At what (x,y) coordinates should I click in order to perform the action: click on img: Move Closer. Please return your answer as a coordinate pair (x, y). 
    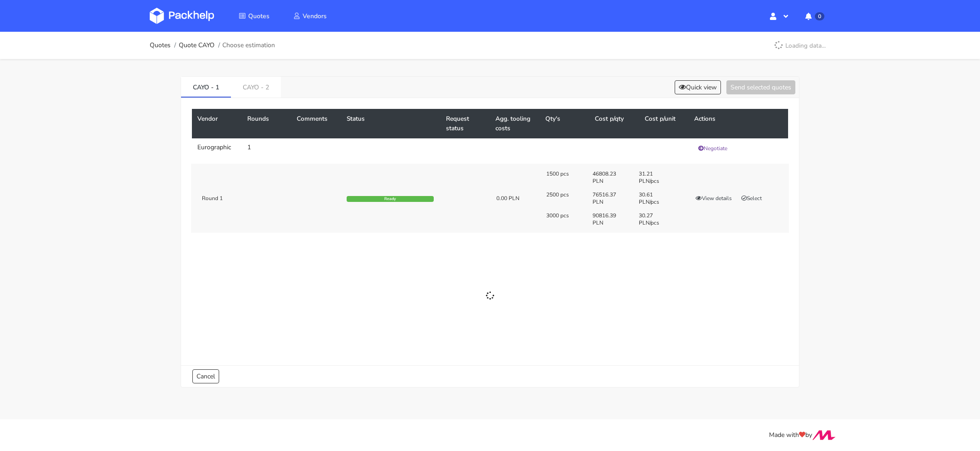
    Looking at the image, I should click on (824, 435).